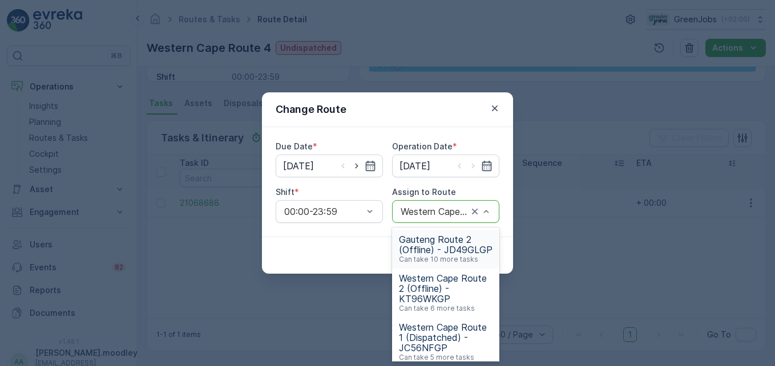 This screenshot has height=366, width=775. I want to click on p: Can take 10 more tasks, so click(438, 260).